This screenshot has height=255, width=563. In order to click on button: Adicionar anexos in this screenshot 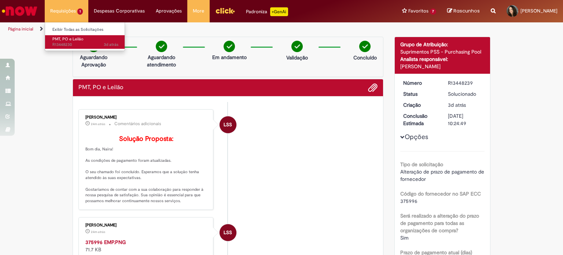, I will do `click(373, 88)`.